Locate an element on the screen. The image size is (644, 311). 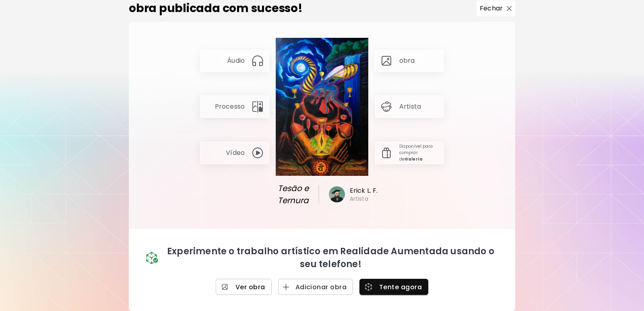
button: Tente agora is located at coordinates (394, 287).